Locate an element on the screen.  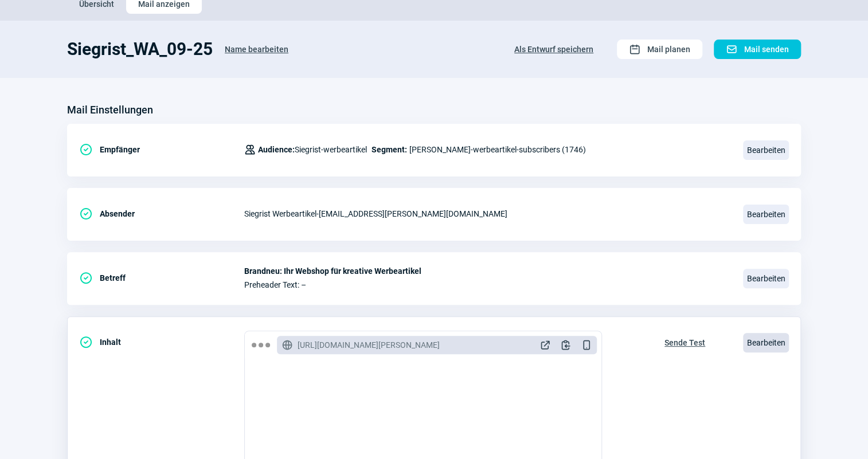
button: Sende Test is located at coordinates (685, 341).